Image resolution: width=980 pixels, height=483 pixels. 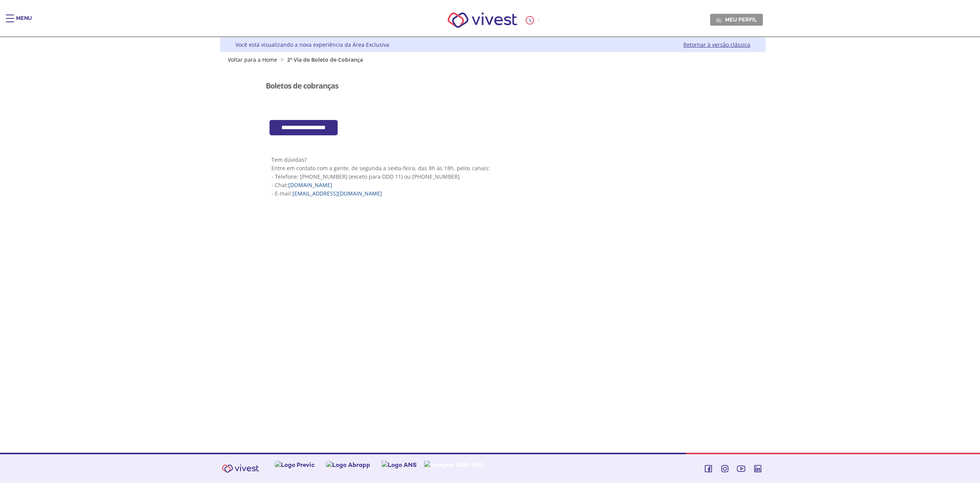 I want to click on img: Meu perfil, so click(x=718, y=20).